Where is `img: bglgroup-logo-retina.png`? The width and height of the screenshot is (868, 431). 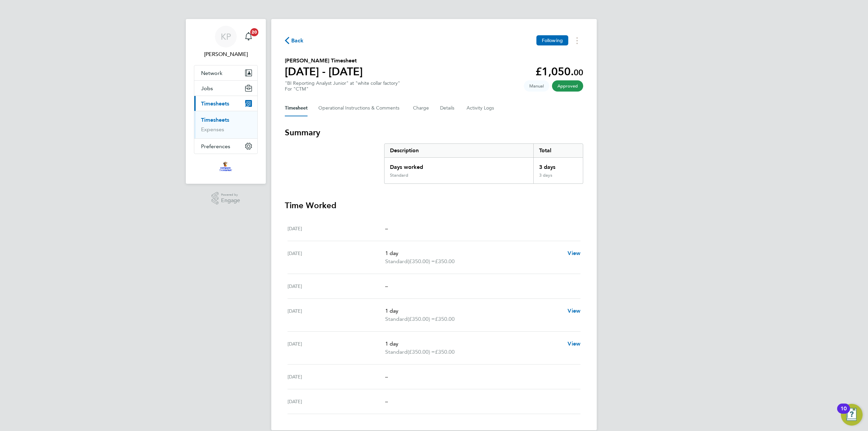 img: bglgroup-logo-retina.png is located at coordinates (226, 166).